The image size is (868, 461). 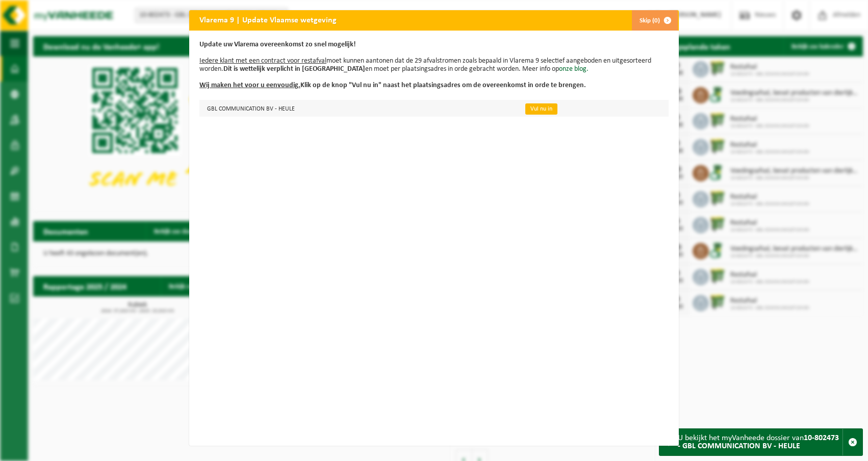 What do you see at coordinates (654, 20) in the screenshot?
I see `button: Skip (0)` at bounding box center [654, 20].